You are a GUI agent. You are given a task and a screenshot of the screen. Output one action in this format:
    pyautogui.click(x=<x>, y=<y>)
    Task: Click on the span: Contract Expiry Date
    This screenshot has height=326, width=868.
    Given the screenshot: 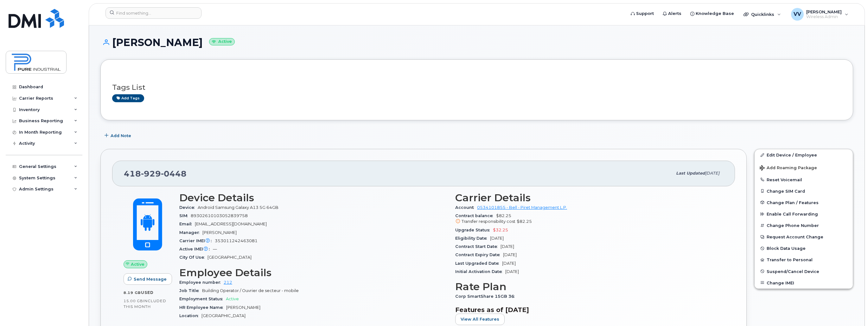 What is the action you would take?
    pyautogui.click(x=479, y=254)
    